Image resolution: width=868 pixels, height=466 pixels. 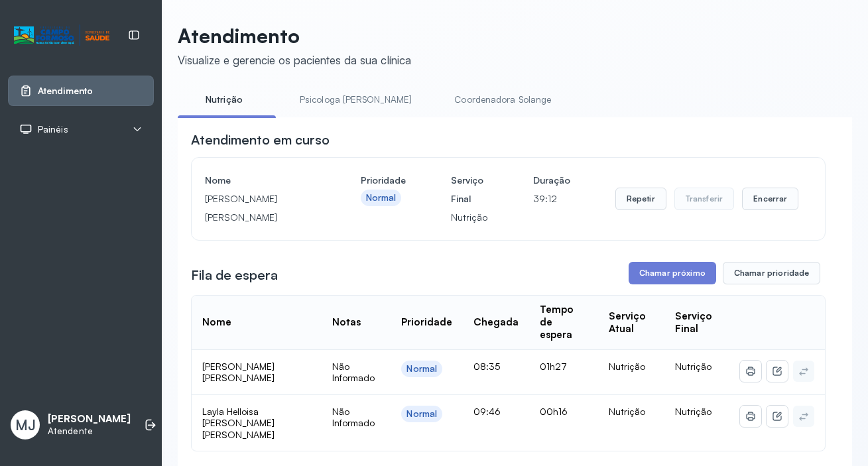 I want to click on button: Encerrar, so click(x=770, y=199).